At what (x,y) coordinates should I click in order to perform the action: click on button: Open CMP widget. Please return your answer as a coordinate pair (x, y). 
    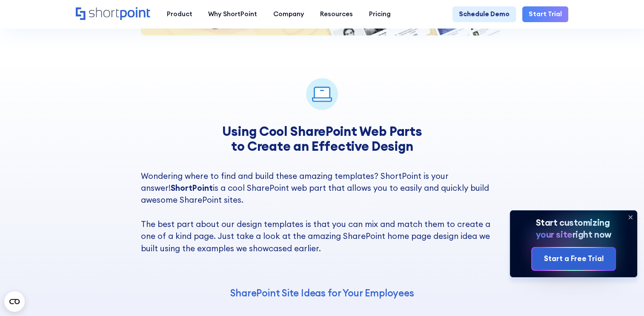
    Looking at the image, I should click on (15, 302).